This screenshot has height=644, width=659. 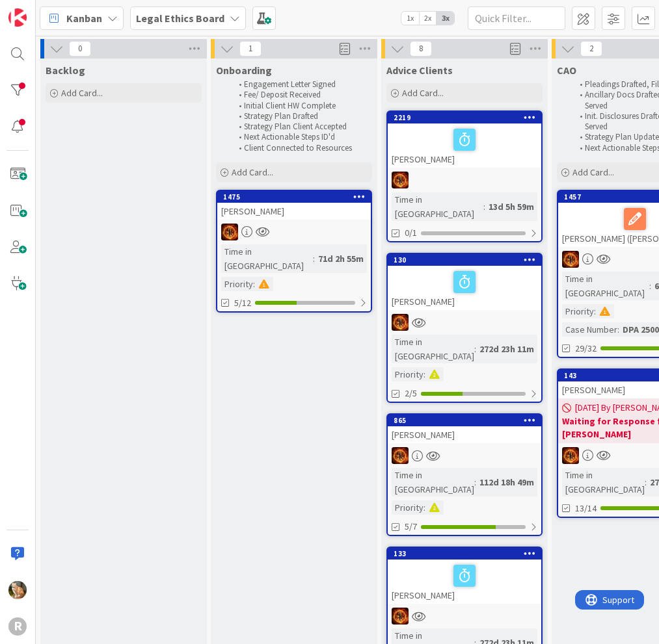 What do you see at coordinates (410, 233) in the screenshot?
I see `span: 0/1` at bounding box center [410, 233].